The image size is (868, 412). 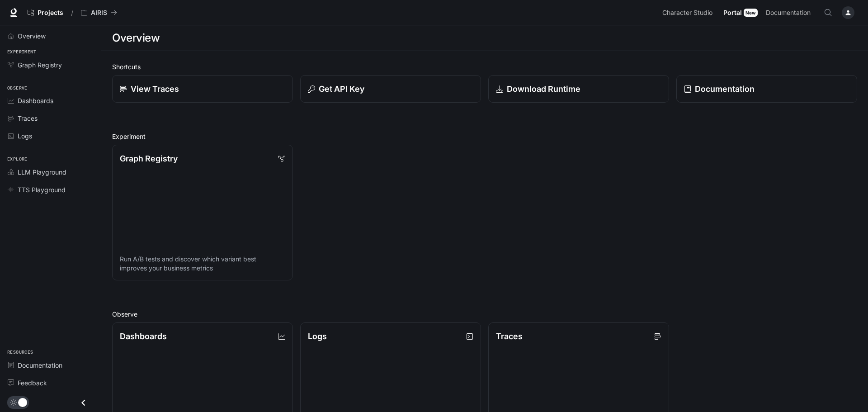 I want to click on h2: Observe, so click(x=485, y=314).